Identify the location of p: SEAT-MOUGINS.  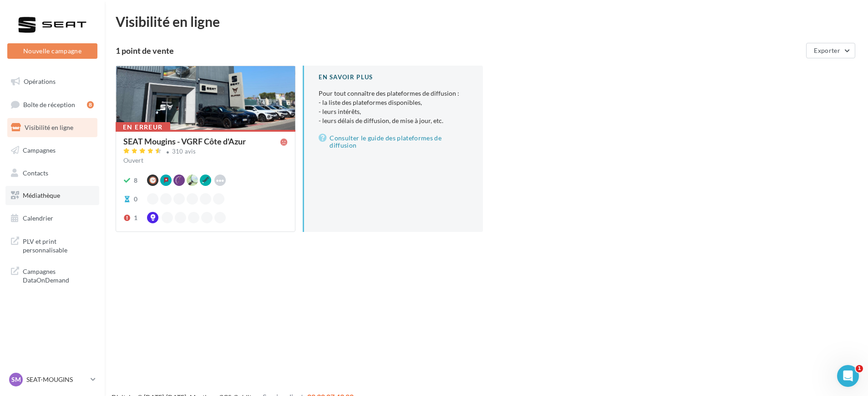
(56, 380).